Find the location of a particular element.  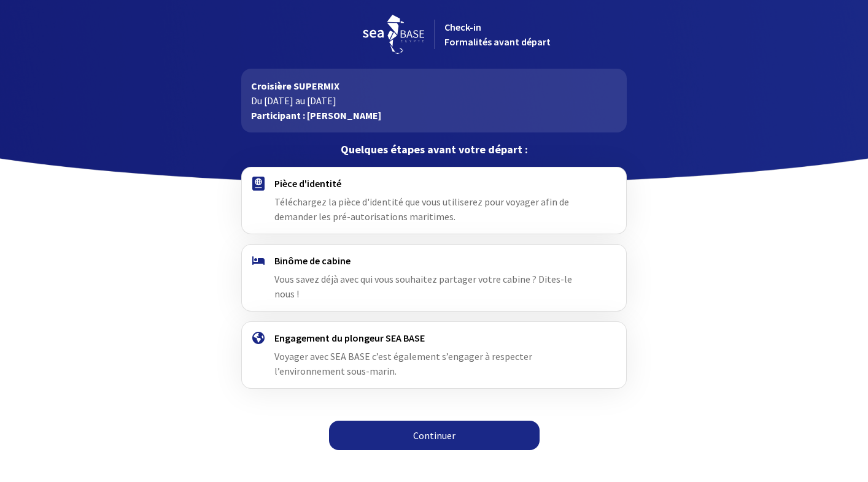

h4: Binôme de cabine is located at coordinates (433, 261).